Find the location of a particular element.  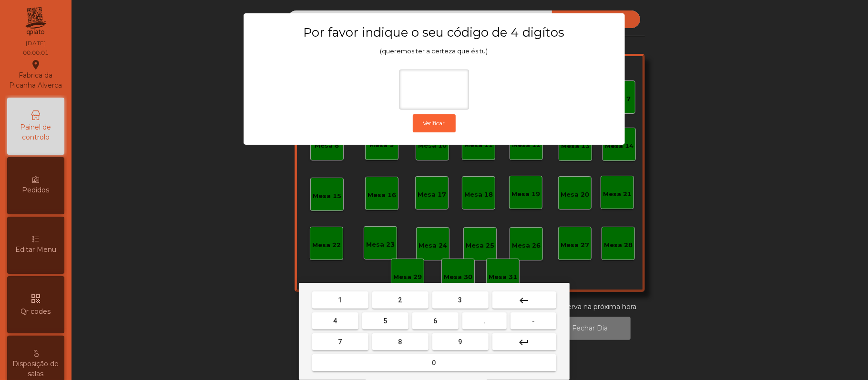

span: 4 is located at coordinates (335, 321).